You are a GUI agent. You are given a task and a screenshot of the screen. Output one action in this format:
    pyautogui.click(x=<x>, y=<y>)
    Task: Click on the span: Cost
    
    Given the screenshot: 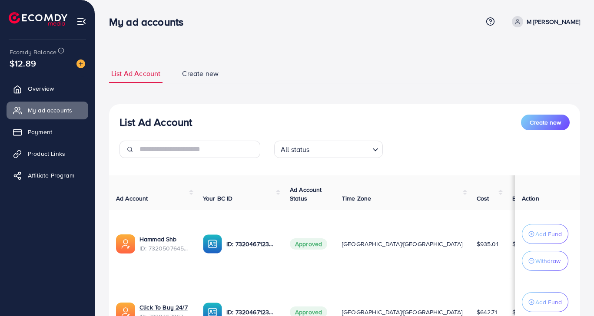 What is the action you would take?
    pyautogui.click(x=483, y=199)
    